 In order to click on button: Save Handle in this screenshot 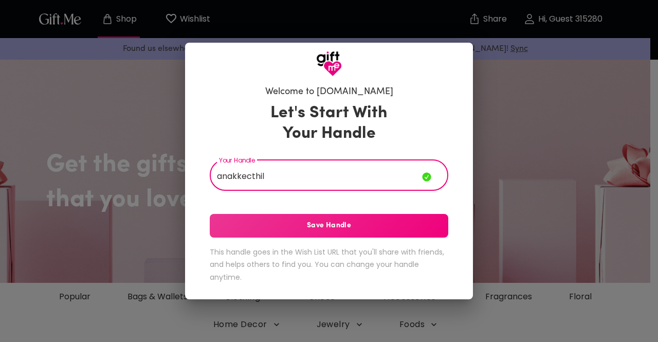, I will do `click(329, 226)`.